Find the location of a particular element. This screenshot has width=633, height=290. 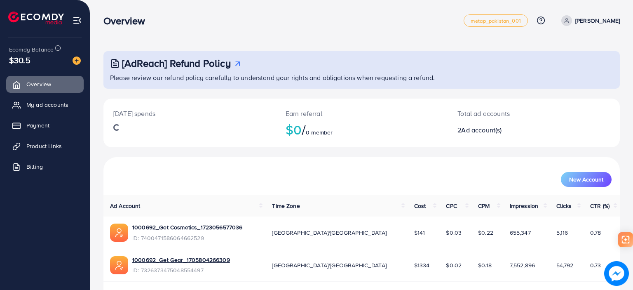

span: CPC is located at coordinates (451, 206).